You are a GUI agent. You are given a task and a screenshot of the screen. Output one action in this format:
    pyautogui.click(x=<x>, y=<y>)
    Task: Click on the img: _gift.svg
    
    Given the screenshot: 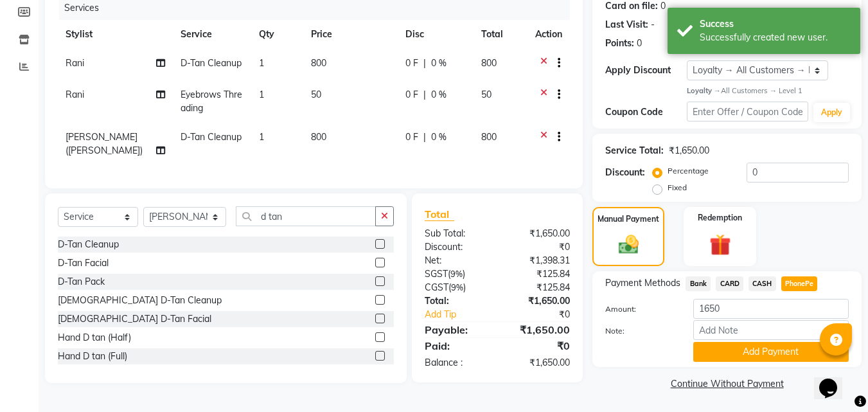 What is the action you would take?
    pyautogui.click(x=720, y=244)
    